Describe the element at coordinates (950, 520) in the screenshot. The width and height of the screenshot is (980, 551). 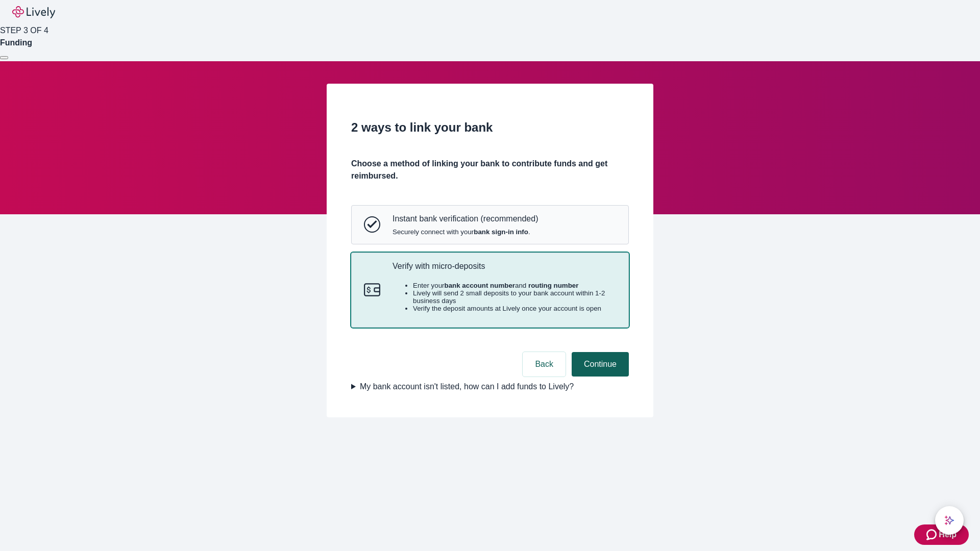
I see `button: chat` at that location.